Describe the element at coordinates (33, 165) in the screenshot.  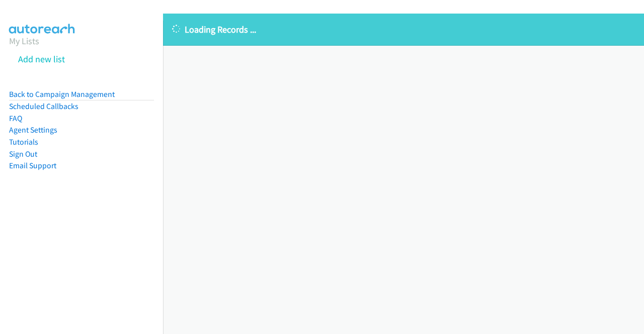
I see `a: Email Support` at that location.